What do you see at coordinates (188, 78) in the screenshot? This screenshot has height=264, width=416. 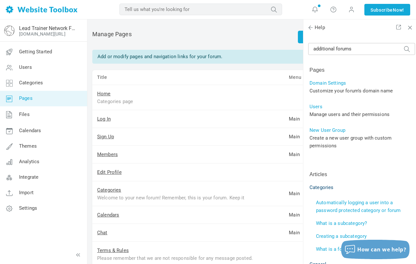 I see `td: Title` at bounding box center [188, 78].